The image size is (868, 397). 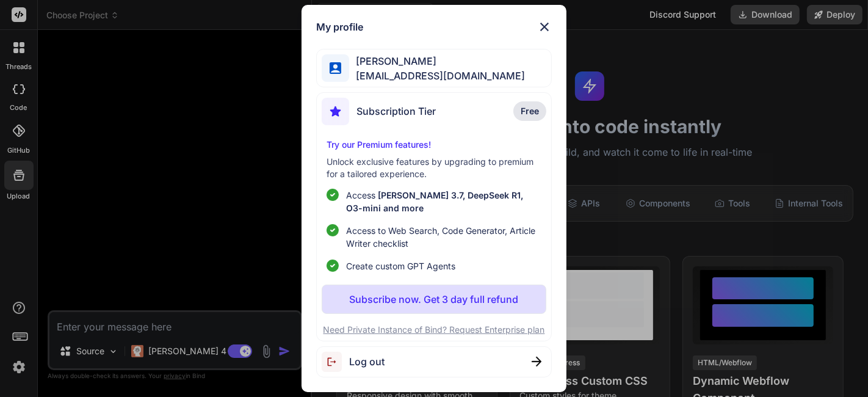 What do you see at coordinates (434, 299) in the screenshot?
I see `p: Subscribe now. Get 3 day full refund` at bounding box center [434, 299].